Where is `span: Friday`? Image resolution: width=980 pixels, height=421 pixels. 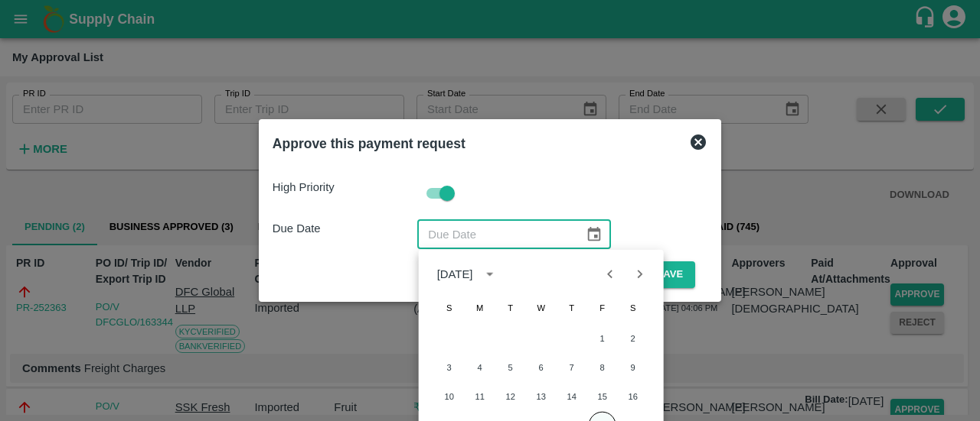 span: Friday is located at coordinates (602, 308).